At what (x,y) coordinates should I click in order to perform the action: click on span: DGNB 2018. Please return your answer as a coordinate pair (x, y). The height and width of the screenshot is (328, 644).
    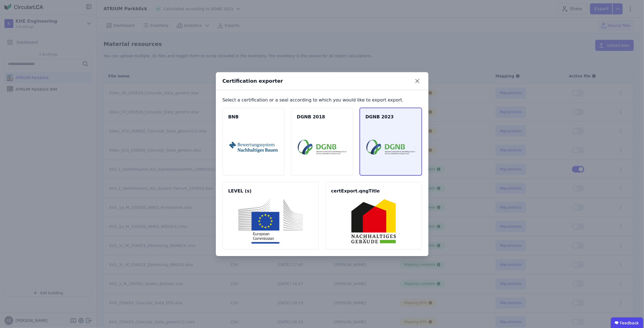
    Looking at the image, I should click on (322, 117).